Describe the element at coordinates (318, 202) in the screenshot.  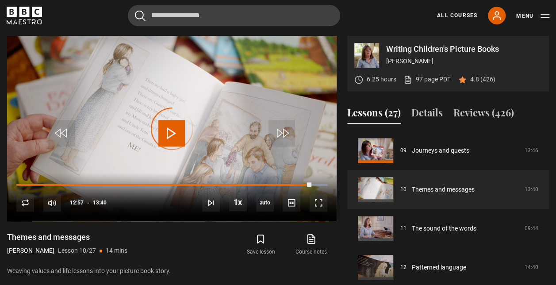
I see `button: Fullscreen` at that location.